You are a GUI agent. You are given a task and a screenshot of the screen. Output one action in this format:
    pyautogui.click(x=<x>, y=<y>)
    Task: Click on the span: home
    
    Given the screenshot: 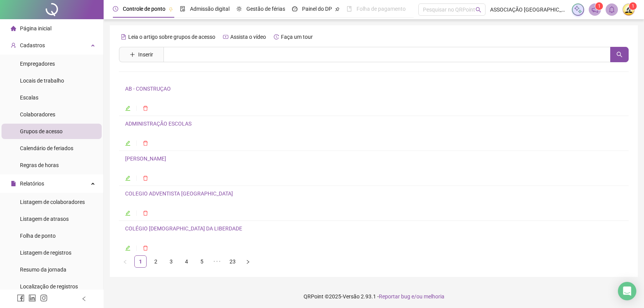 What is the action you would take?
    pyautogui.click(x=13, y=28)
    